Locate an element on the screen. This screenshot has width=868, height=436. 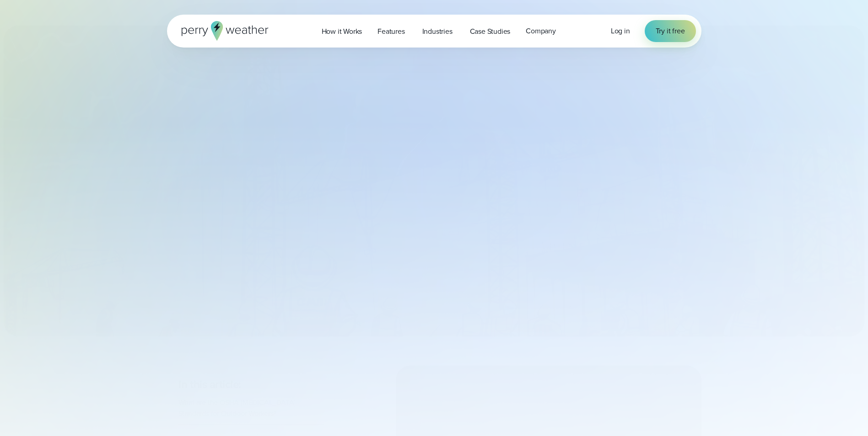
span: Case Studies is located at coordinates (490, 32).